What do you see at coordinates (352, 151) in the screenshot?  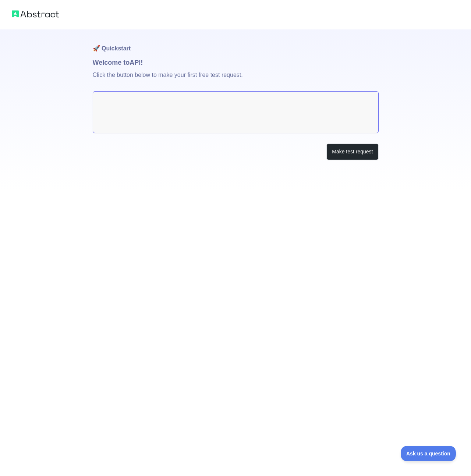 I see `button: Make test request` at bounding box center [352, 151].